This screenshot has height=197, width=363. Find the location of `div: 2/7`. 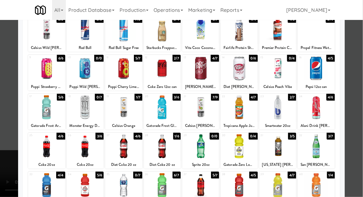

div: 2/7 is located at coordinates (177, 58).